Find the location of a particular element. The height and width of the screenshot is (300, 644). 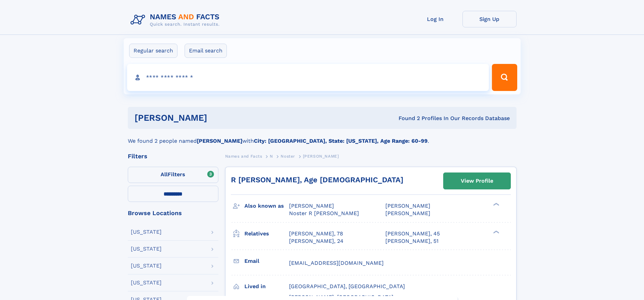

div: Filters is located at coordinates (173, 156).